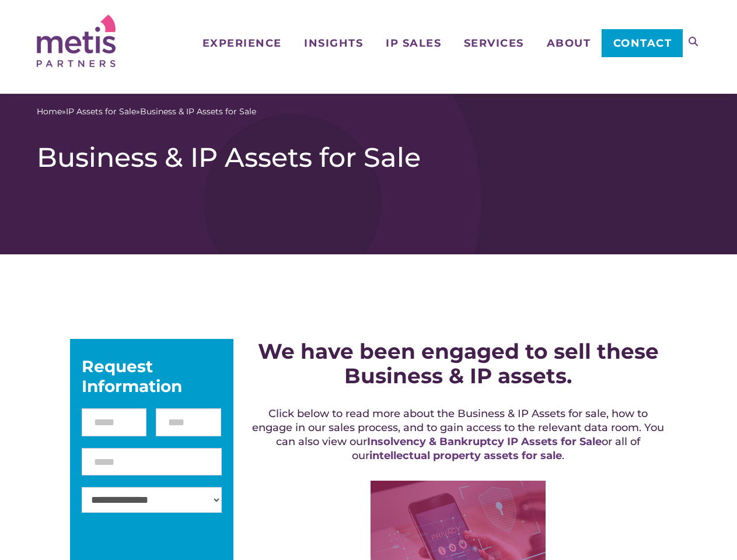  What do you see at coordinates (198, 111) in the screenshot?
I see `span: Business & IP Assets for Sale` at bounding box center [198, 111].